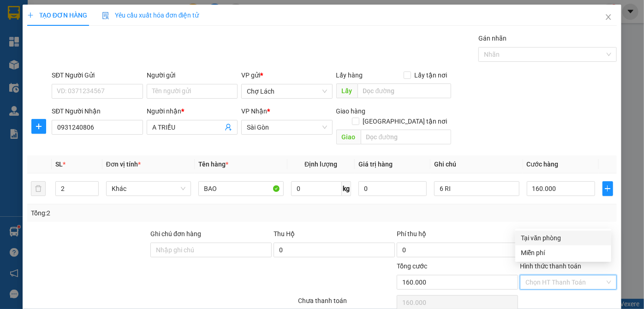 This screenshot has width=644, height=309. What do you see at coordinates (550, 266) in the screenshot?
I see `label: Hình thức thanh toán` at bounding box center [550, 266].